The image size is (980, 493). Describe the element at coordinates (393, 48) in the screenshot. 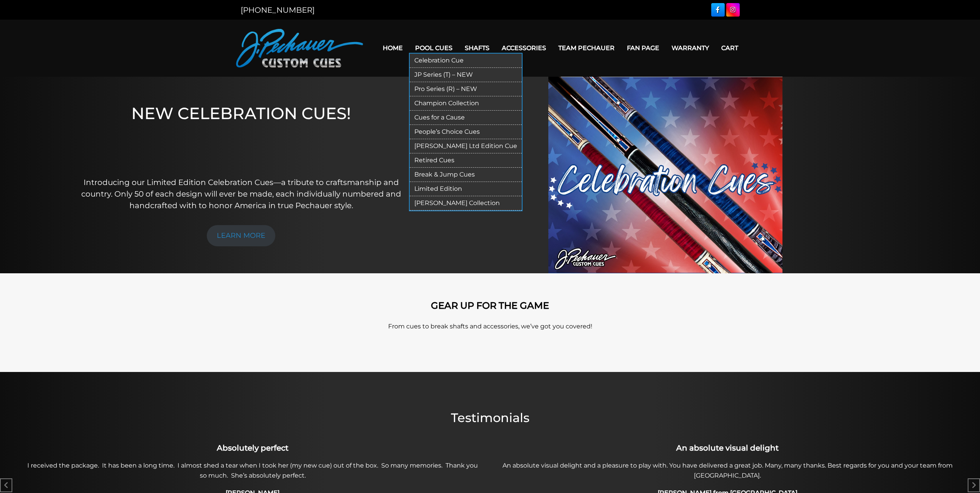

I see `a: Home` at that location.